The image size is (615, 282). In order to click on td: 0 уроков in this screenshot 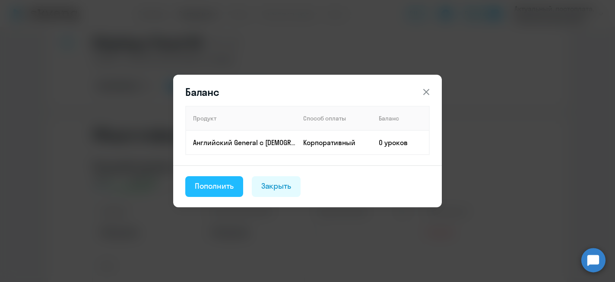, I will do `click(401, 143)`.